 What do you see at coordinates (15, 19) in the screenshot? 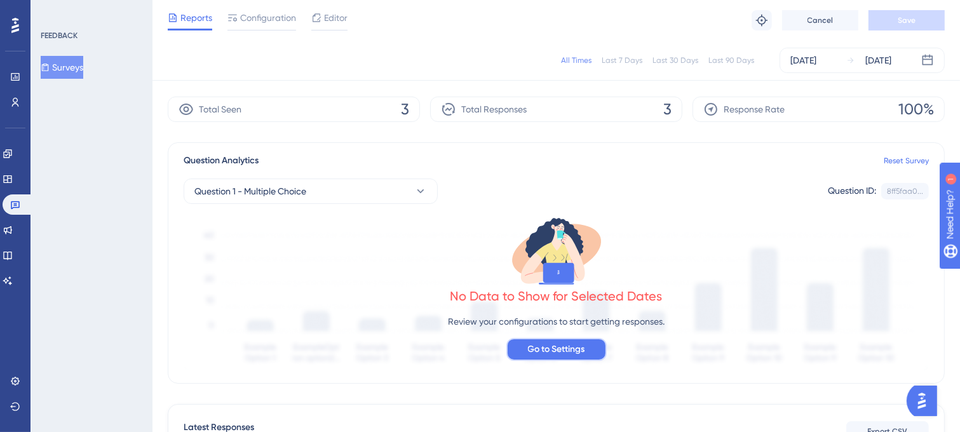
I see `img: launcher-image-alternative-text` at bounding box center [15, 19].